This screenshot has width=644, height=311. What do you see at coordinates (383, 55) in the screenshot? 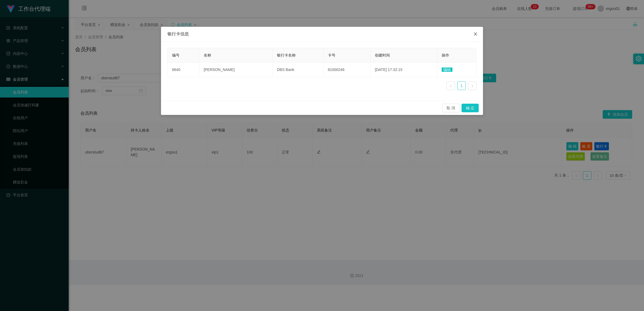
I see `span: 创建时间` at bounding box center [383, 55].